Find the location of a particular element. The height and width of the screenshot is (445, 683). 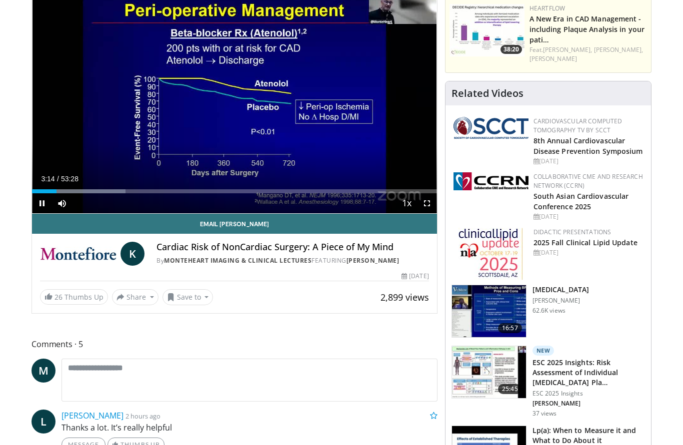

span: 53:28 is located at coordinates (69, 179).